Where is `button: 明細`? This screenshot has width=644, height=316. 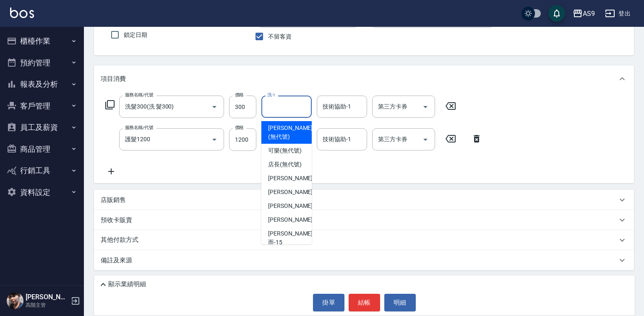
button: 明細 is located at coordinates (400, 302).